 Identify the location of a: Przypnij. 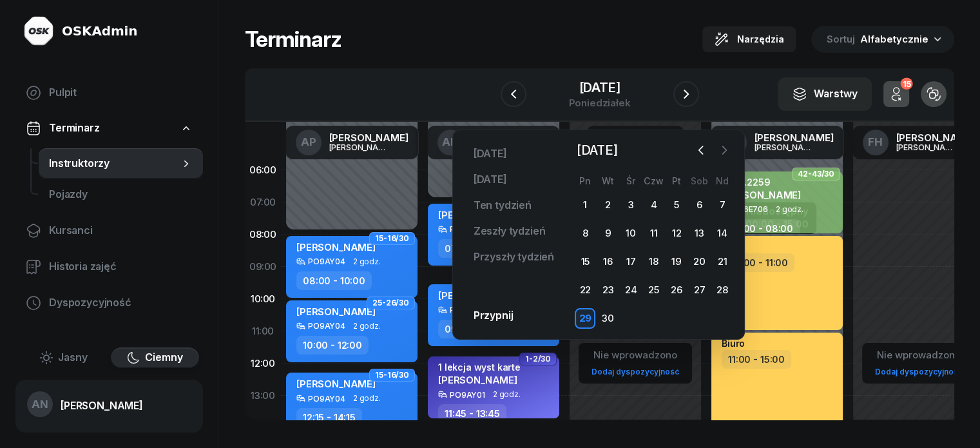
(494, 316).